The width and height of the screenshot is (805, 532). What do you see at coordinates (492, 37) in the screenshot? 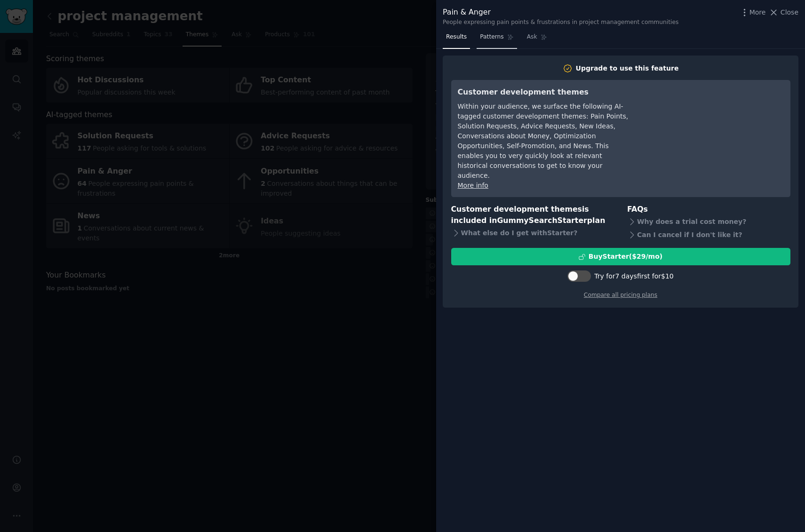
I see `span: Patterns` at bounding box center [492, 37].